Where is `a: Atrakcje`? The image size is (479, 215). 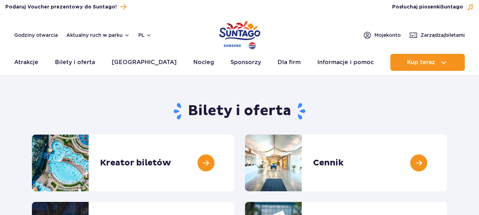 a: Atrakcje is located at coordinates (26, 62).